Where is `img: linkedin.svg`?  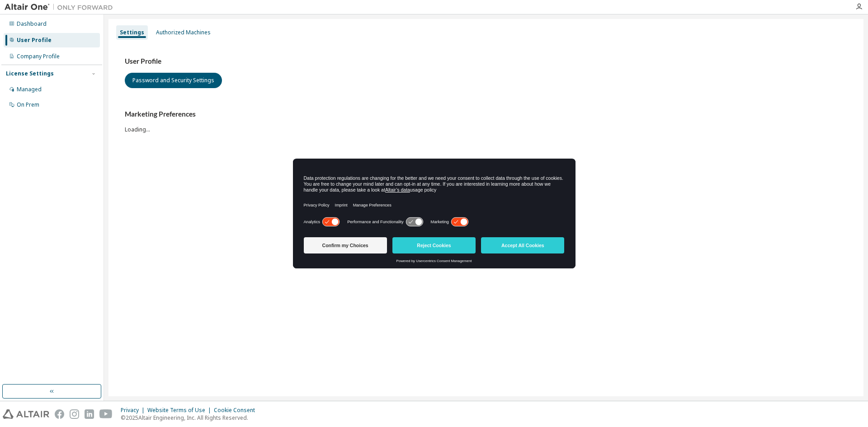
img: linkedin.svg is located at coordinates (89, 414).